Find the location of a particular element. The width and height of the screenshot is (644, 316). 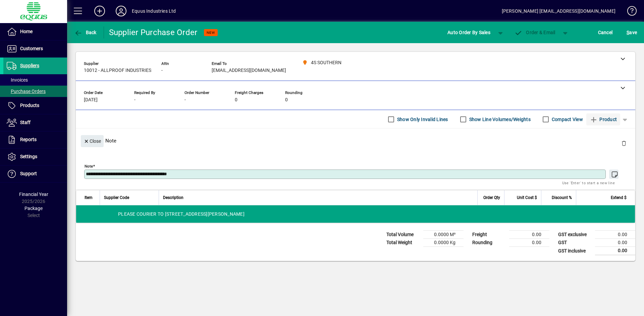

button: Back is located at coordinates (85, 32).